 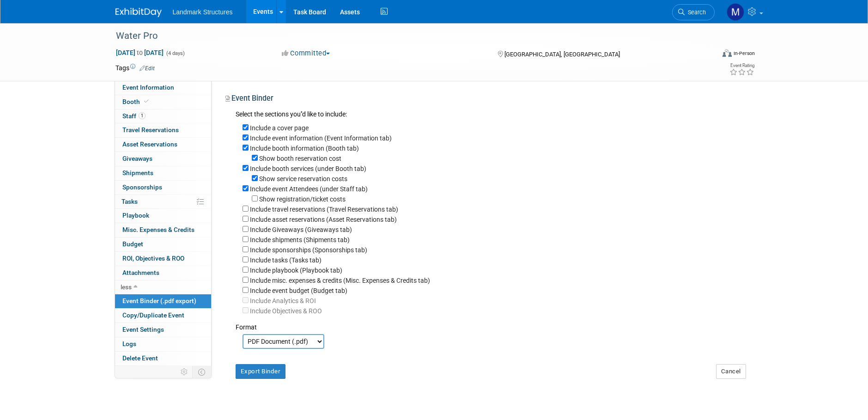 I want to click on a: less, so click(x=163, y=287).